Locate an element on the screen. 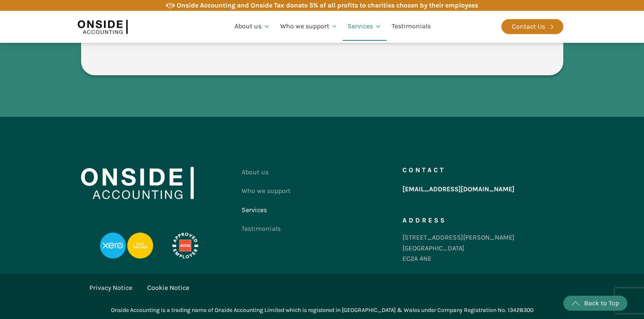  a: Back to Top is located at coordinates (596, 303).